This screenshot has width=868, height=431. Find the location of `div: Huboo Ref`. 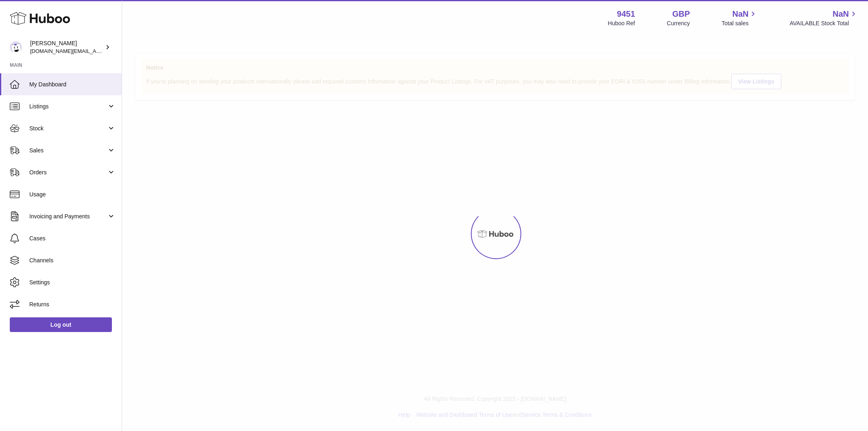

div: Huboo Ref is located at coordinates (621, 23).